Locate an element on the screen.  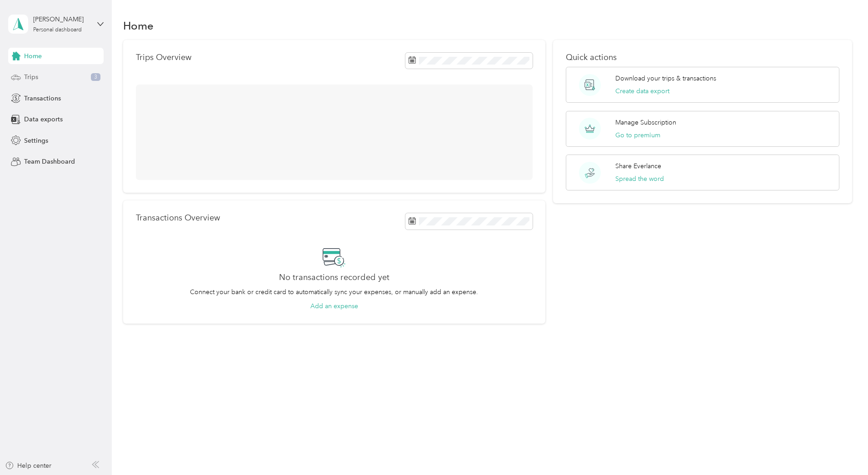
span: 3 is located at coordinates (96, 78).